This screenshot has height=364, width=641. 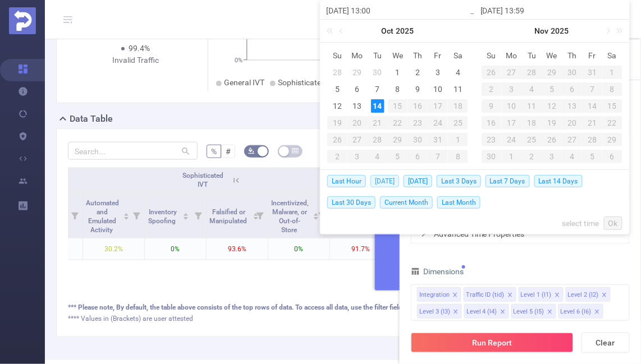 I want to click on td: September 30, 2025, so click(x=378, y=73).